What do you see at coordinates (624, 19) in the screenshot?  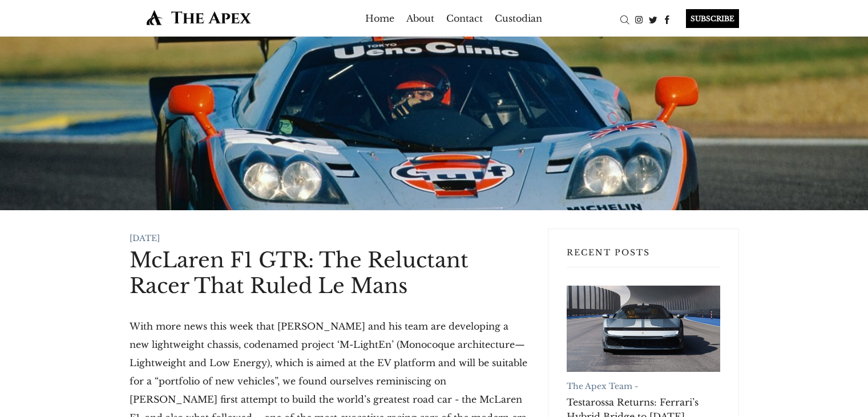 I see `a: Search` at bounding box center [624, 19].